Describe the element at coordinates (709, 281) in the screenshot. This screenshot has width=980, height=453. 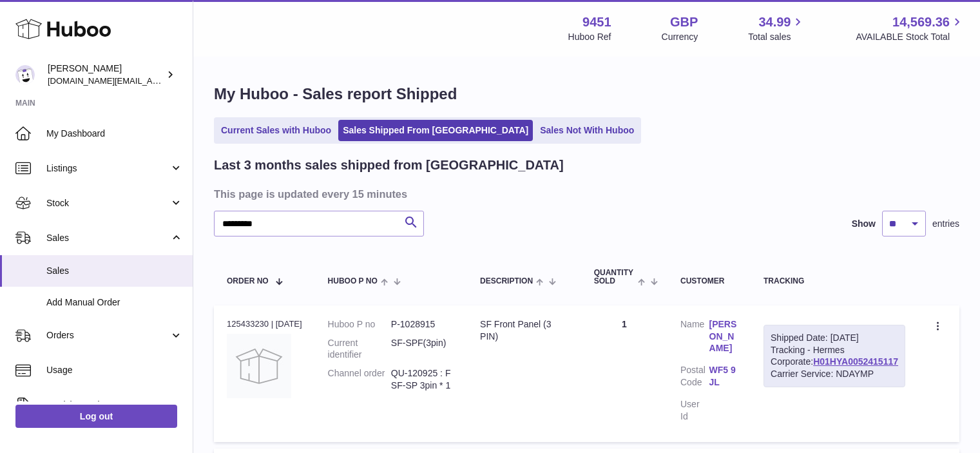
I see `div: Customer` at that location.